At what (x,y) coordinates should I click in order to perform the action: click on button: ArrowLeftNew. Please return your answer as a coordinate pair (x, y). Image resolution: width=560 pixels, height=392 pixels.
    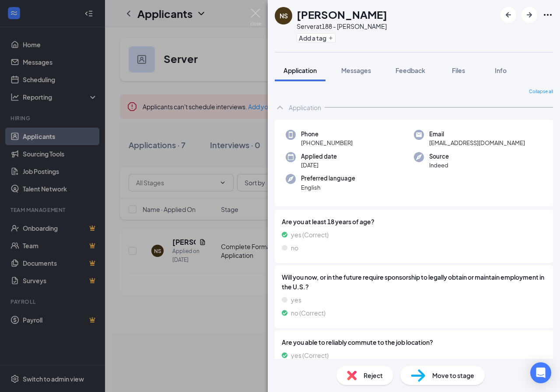
    Looking at the image, I should click on (508, 15).